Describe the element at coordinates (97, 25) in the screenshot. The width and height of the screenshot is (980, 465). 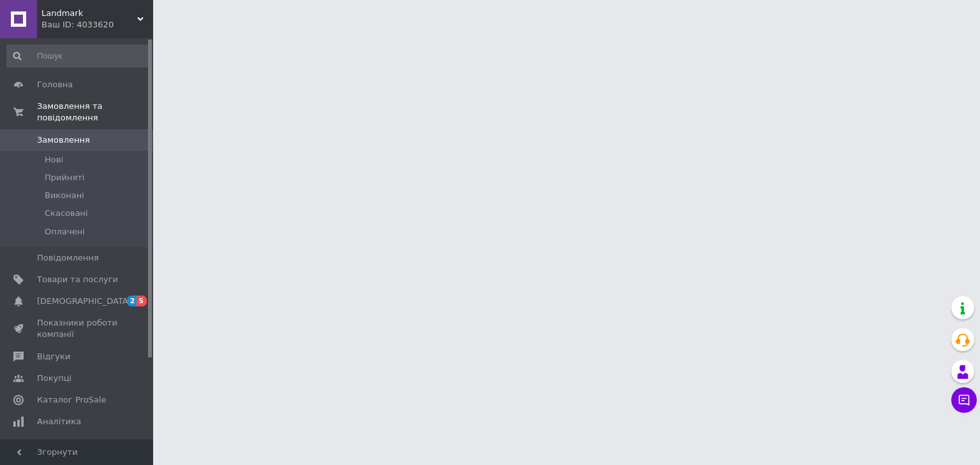
I see `div: Ваш ID: 4033620` at that location.